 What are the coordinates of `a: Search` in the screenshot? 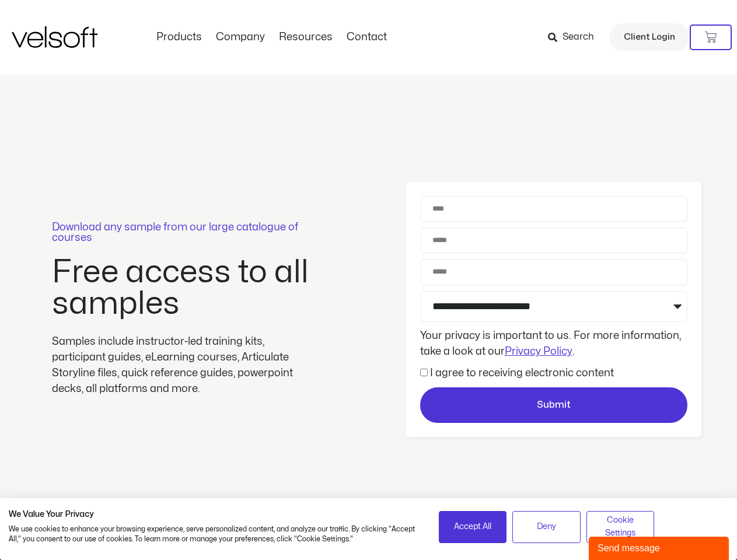 It's located at (574, 37).